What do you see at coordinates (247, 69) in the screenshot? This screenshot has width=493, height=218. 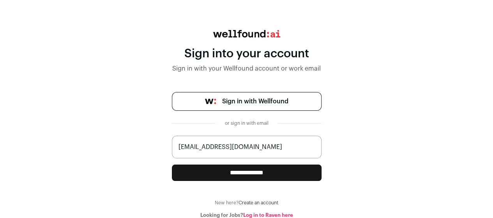 I see `div: Sign in with your Wellfound account or work email` at bounding box center [247, 69].